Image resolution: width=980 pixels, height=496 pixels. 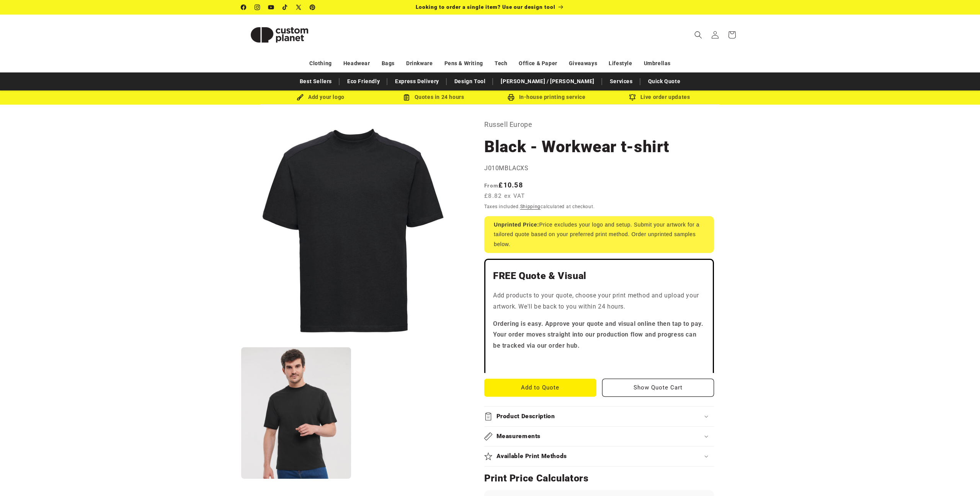 What do you see at coordinates (599, 206) in the screenshot?
I see `div: Taxes included. calculated at checkout.` at bounding box center [599, 206].